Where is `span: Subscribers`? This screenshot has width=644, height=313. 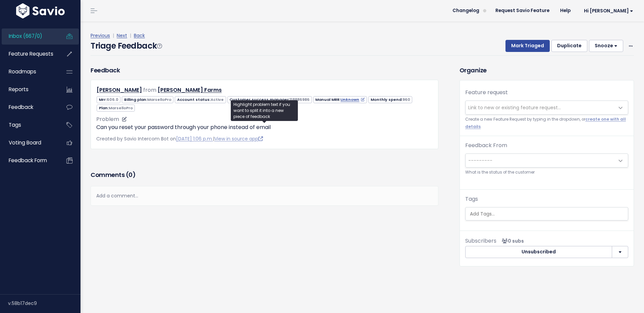 span: Subscribers is located at coordinates (481, 241).